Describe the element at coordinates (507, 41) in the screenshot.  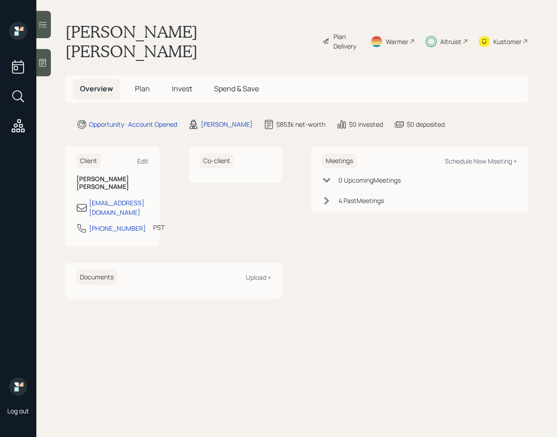
I see `div: Kustomer` at that location.